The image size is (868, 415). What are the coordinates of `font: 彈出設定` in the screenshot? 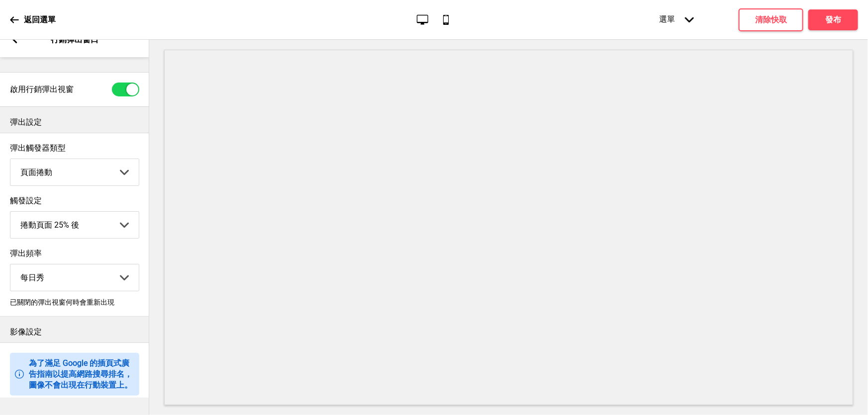 It's located at (26, 122).